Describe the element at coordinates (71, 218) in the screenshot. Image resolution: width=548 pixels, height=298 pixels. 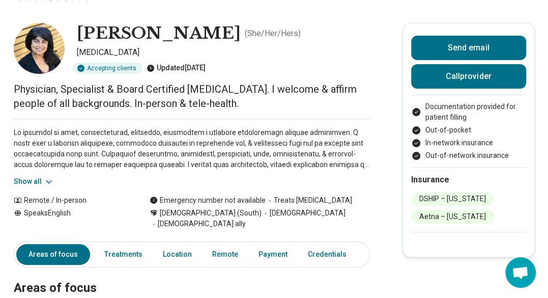
I see `div: Speaks English` at that location.